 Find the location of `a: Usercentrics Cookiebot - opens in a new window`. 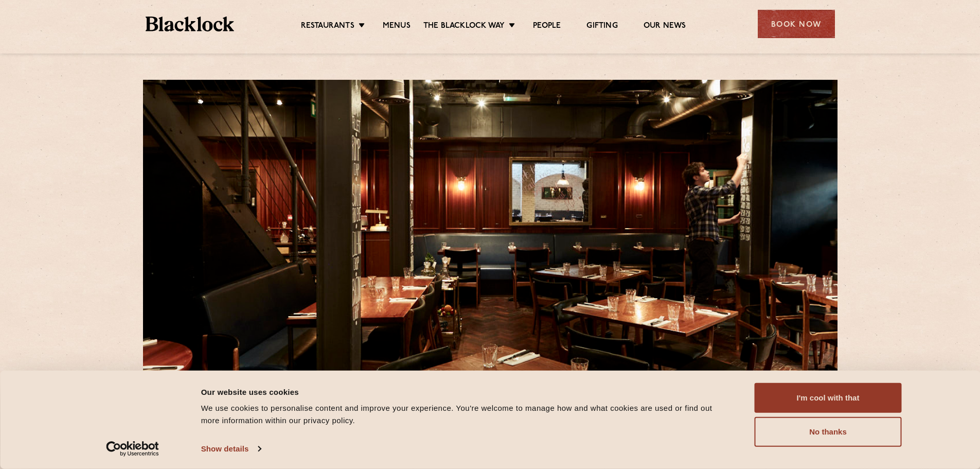

a: Usercentrics Cookiebot - opens in a new window is located at coordinates (132, 449).